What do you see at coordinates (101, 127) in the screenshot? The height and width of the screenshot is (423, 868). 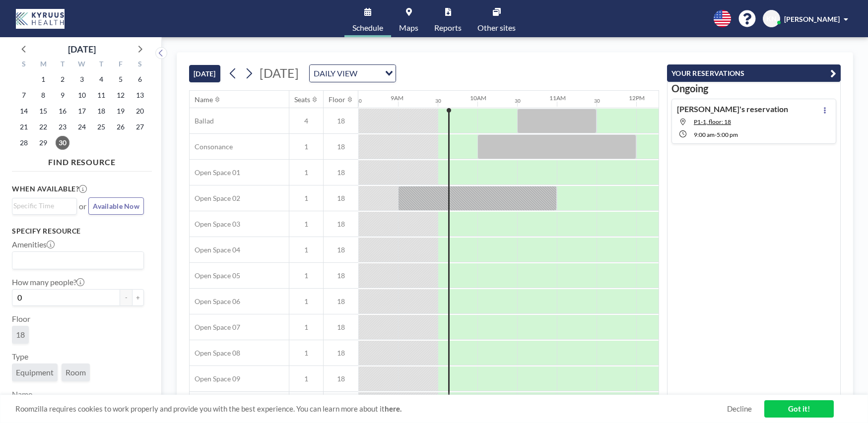 I see `span: Thursday, September 25, 2025` at bounding box center [101, 127].